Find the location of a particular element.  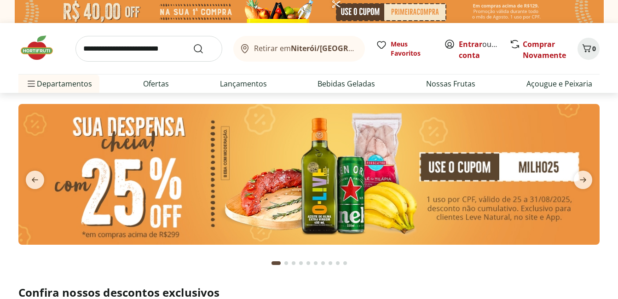

button: Menu is located at coordinates (31, 84).